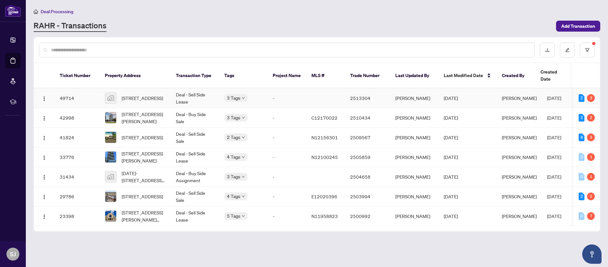 The width and height of the screenshot is (608, 267). Describe the element at coordinates (324, 118) in the screenshot. I see `span: C12170022` at that location.